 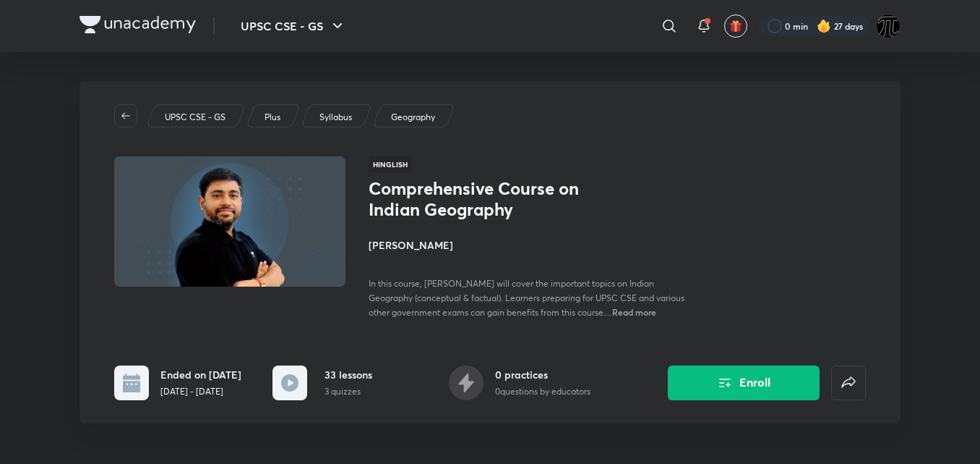 What do you see at coordinates (229, 221) in the screenshot?
I see `img: Thumbnail` at bounding box center [229, 221].